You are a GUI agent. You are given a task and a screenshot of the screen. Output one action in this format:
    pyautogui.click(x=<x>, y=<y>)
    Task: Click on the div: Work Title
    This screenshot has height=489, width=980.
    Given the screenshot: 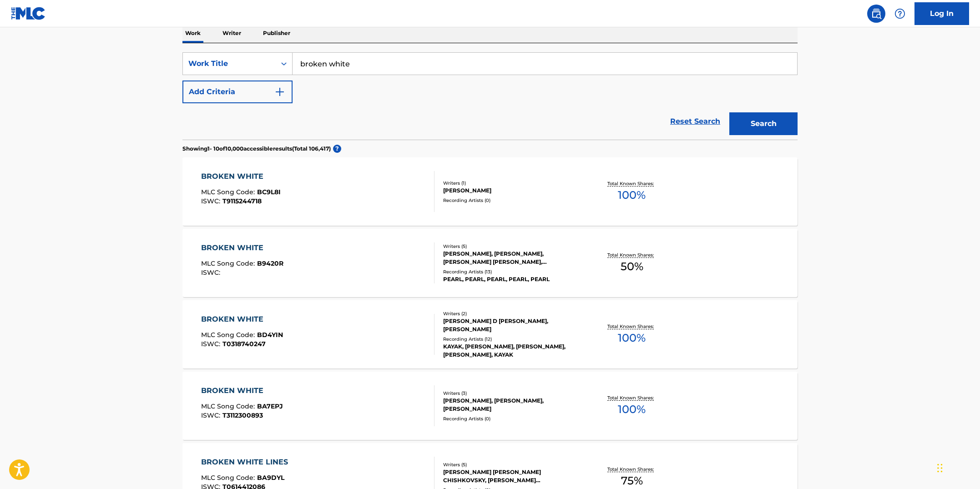 What is the action you would take?
    pyautogui.click(x=229, y=64)
    